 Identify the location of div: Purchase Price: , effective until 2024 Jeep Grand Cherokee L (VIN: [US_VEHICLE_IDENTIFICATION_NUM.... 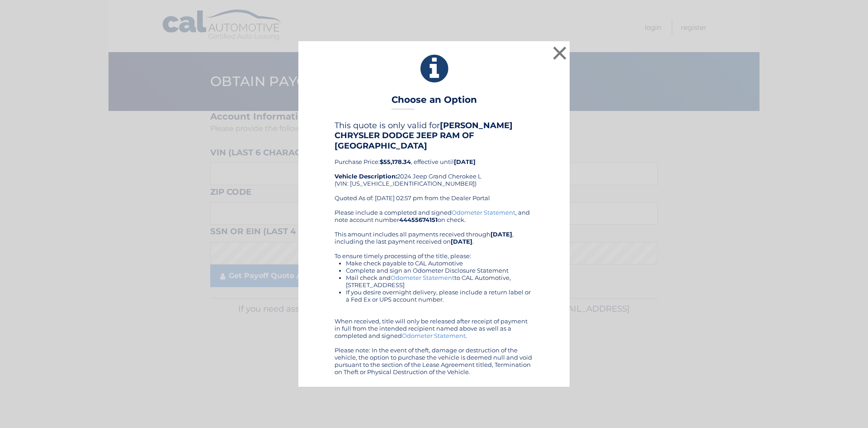
(434, 164).